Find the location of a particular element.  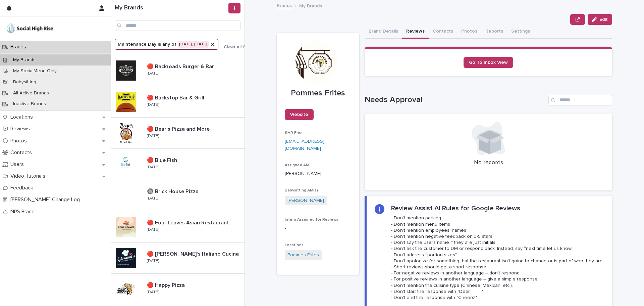

p: 🔴 Blue Fish is located at coordinates (163, 159).